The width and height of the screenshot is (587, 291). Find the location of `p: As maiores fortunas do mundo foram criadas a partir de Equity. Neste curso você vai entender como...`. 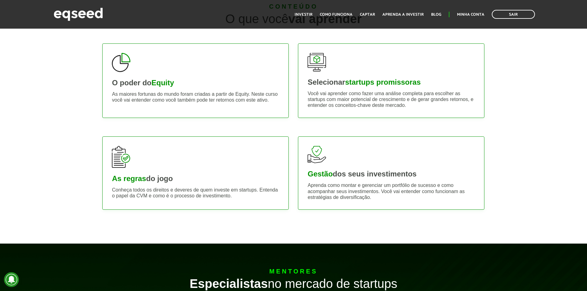

p: As maiores fortunas do mundo foram criadas a partir de Equity. Neste curso você vai entender como... is located at coordinates (195, 97).